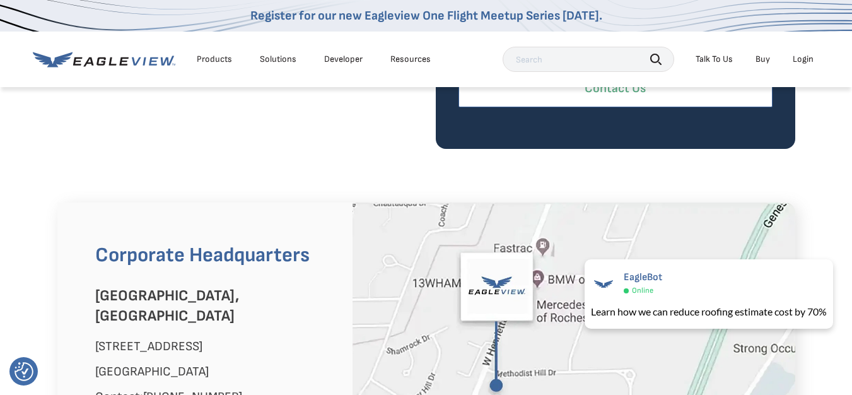  What do you see at coordinates (411, 59) in the screenshot?
I see `div: Resources` at bounding box center [411, 59].